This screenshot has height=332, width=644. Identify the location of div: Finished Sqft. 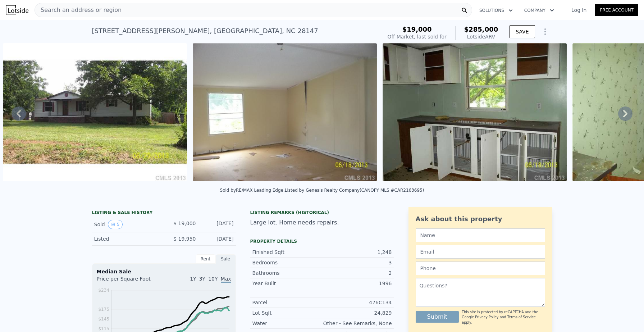
(288, 252).